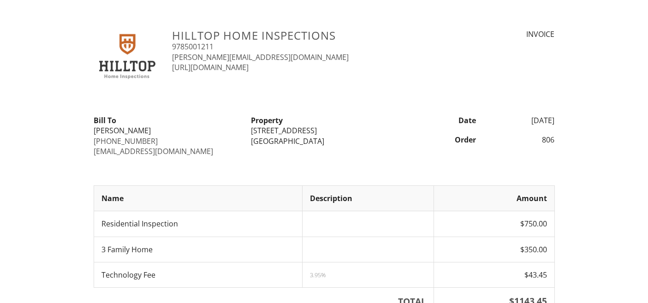 Image resolution: width=648 pixels, height=303 pixels. I want to click on strong: Property, so click(267, 120).